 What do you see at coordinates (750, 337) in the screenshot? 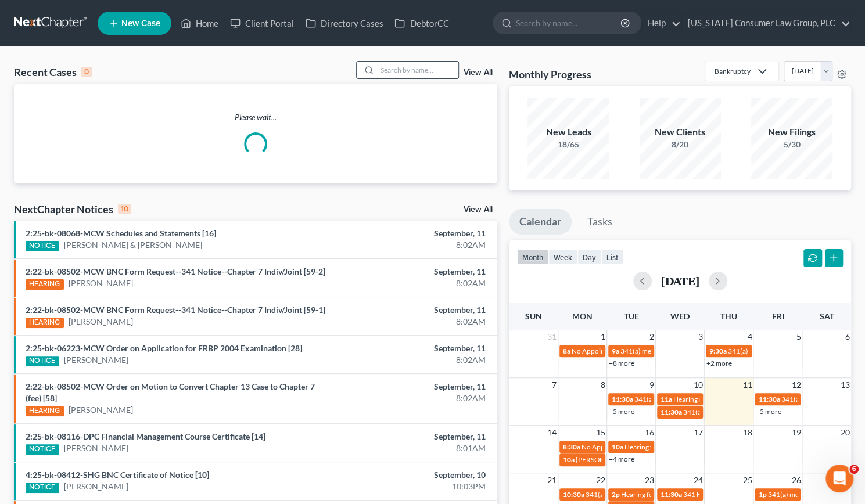
I see `span: 4` at bounding box center [750, 337].